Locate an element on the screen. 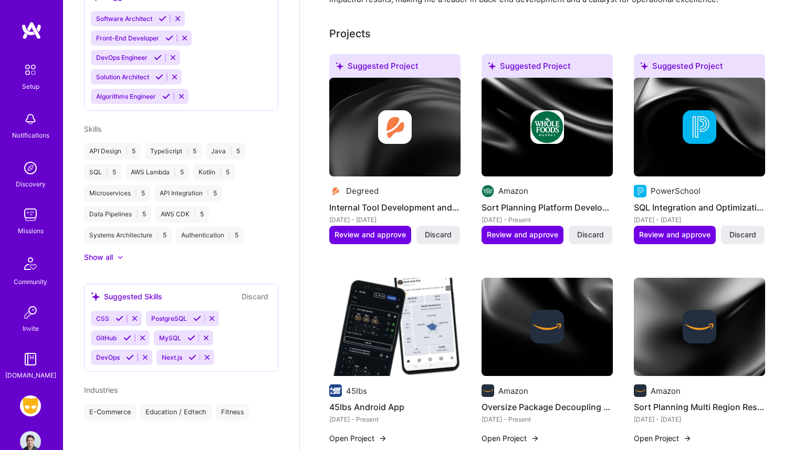  span: Next.js is located at coordinates (172, 357).